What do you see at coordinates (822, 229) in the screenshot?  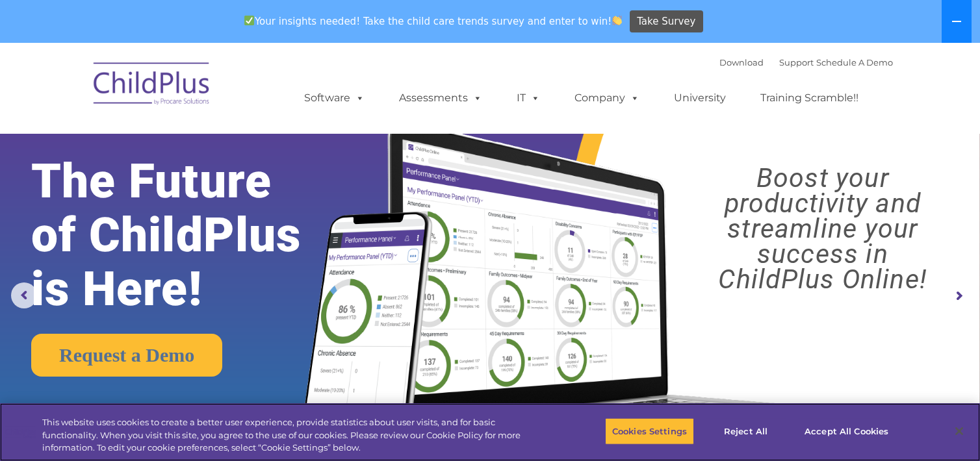 I see `rs-layer: Boost your productivity and streamline your success in ChildPlus Online!` at bounding box center [822, 229].